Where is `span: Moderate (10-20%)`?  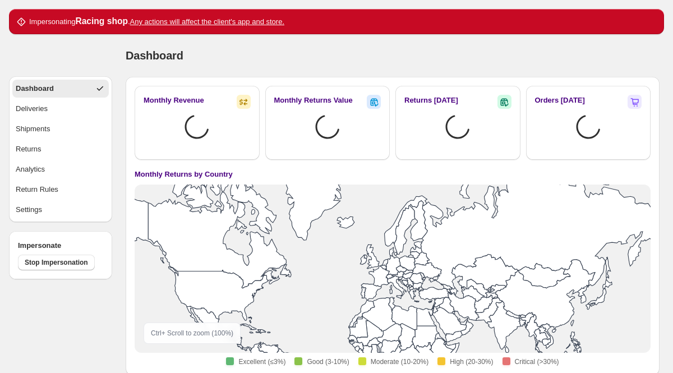 span: Moderate (10-20%) is located at coordinates (400, 362).